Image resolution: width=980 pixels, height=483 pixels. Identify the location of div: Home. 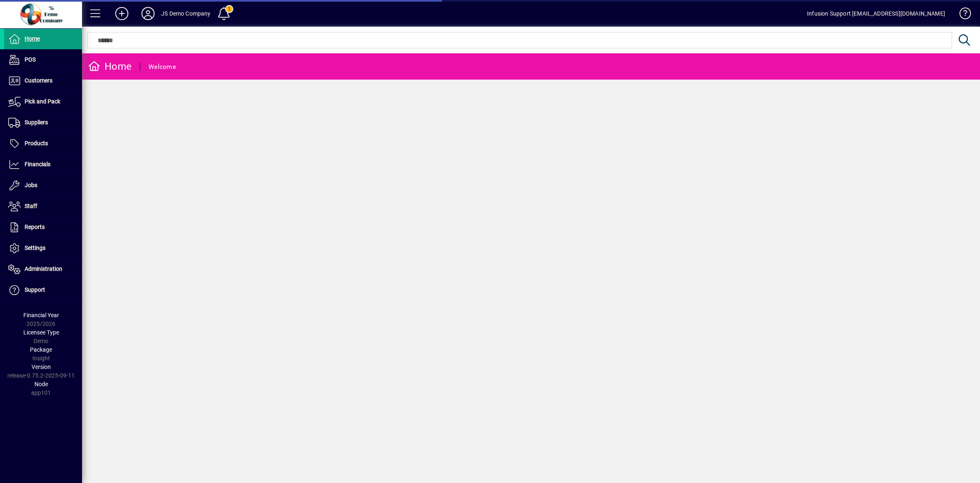
(110, 66).